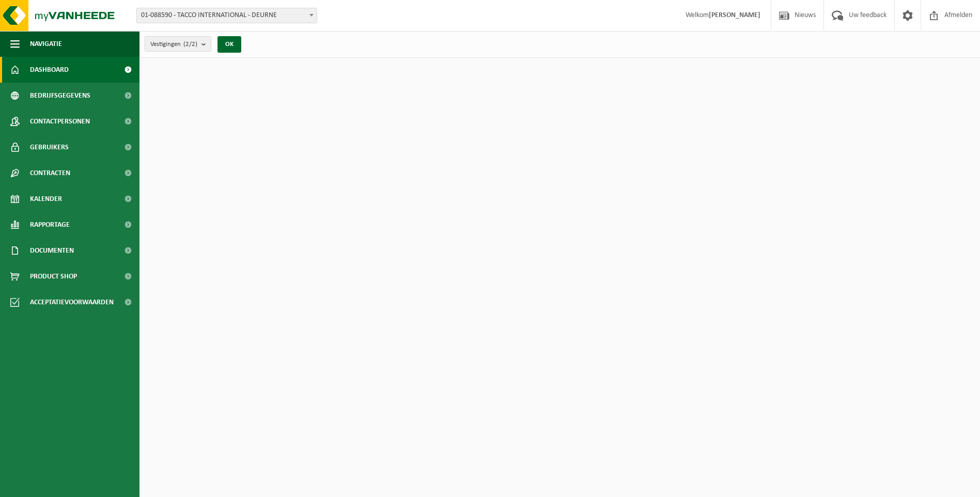 This screenshot has width=980, height=497. I want to click on span: Documenten, so click(52, 250).